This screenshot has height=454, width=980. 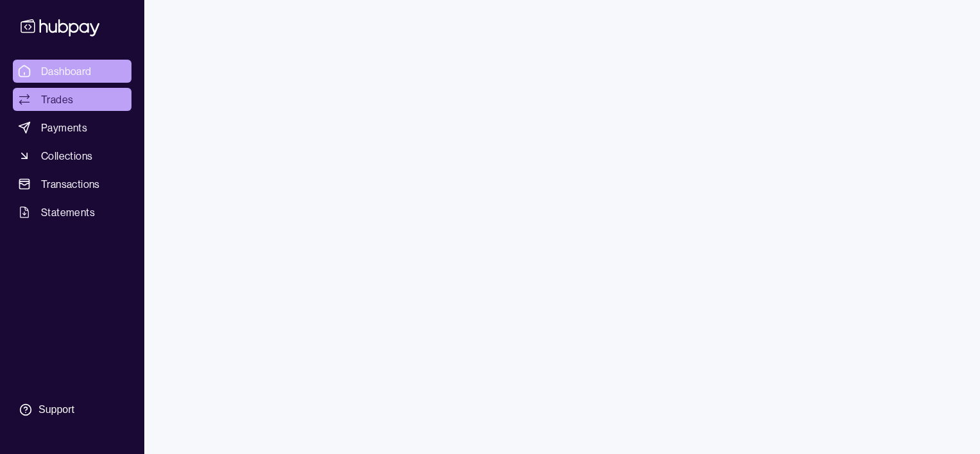 I want to click on a: Statements, so click(x=72, y=212).